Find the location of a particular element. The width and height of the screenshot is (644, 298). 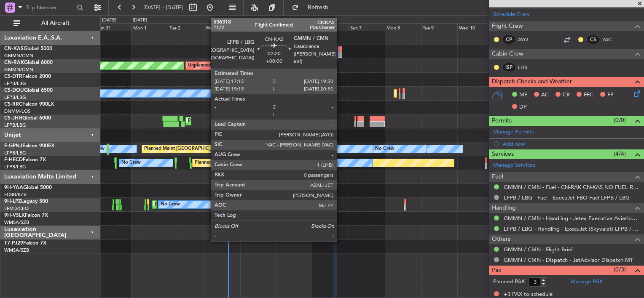

span: Handling is located at coordinates (504, 208).